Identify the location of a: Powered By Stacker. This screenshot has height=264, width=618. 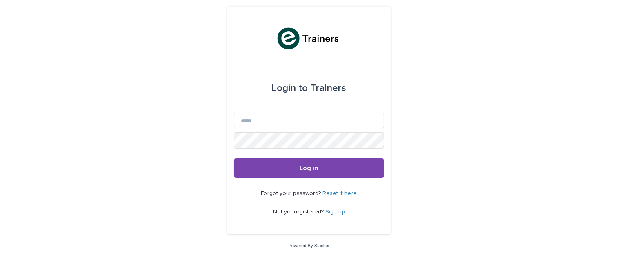
(308, 246).